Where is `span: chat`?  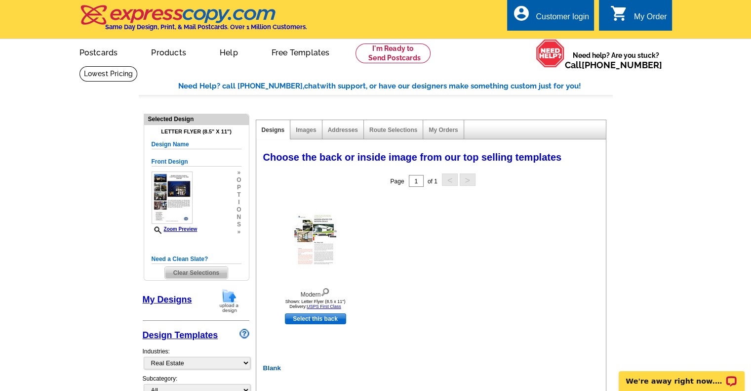 span: chat is located at coordinates (312, 86).